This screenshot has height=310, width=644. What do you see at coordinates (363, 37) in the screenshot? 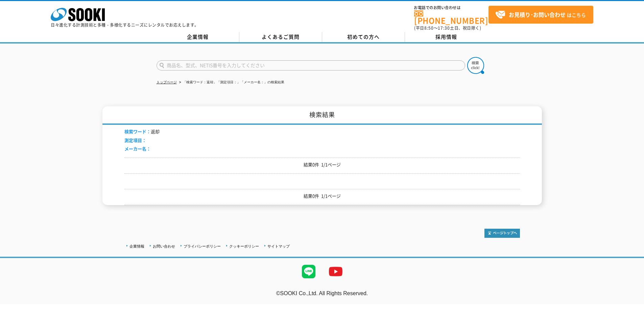
I see `a: 初めての方へ` at bounding box center [363, 37].